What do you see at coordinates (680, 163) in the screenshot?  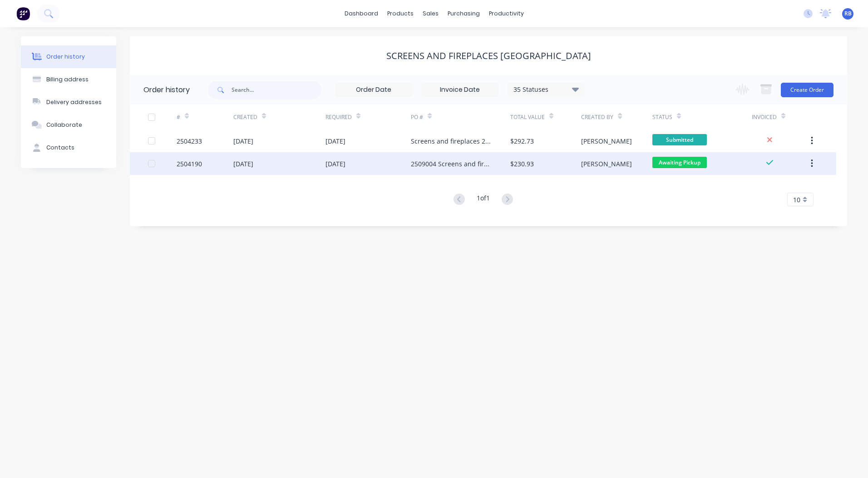 I see `span: Awaiting Pickup` at bounding box center [680, 163].